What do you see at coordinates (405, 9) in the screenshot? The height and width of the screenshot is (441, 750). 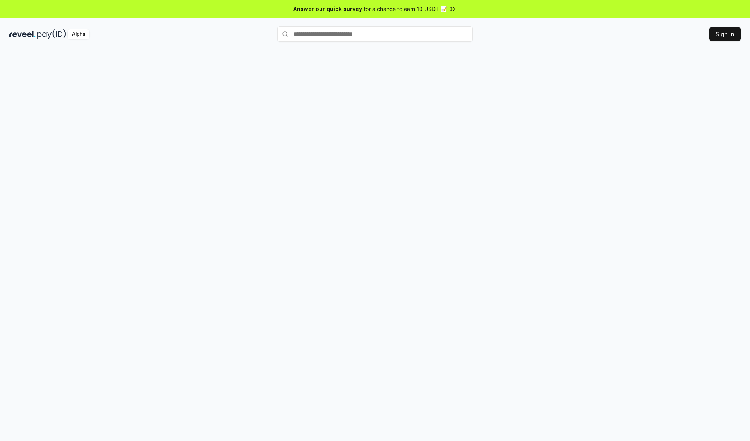 I see `span: for a chance to earn 10 USDT 📝` at bounding box center [405, 9].